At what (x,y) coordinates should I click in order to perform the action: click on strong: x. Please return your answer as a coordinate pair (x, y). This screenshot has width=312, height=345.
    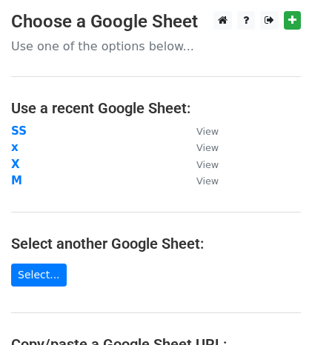
    Looking at the image, I should click on (15, 148).